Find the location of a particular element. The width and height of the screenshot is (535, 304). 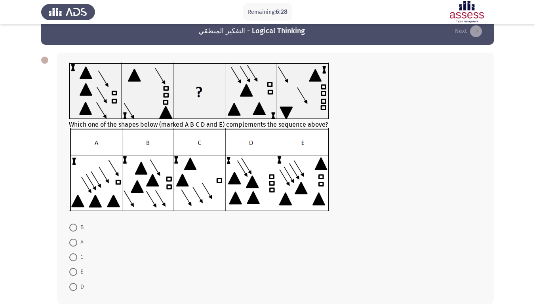

span: A is located at coordinates (80, 243).